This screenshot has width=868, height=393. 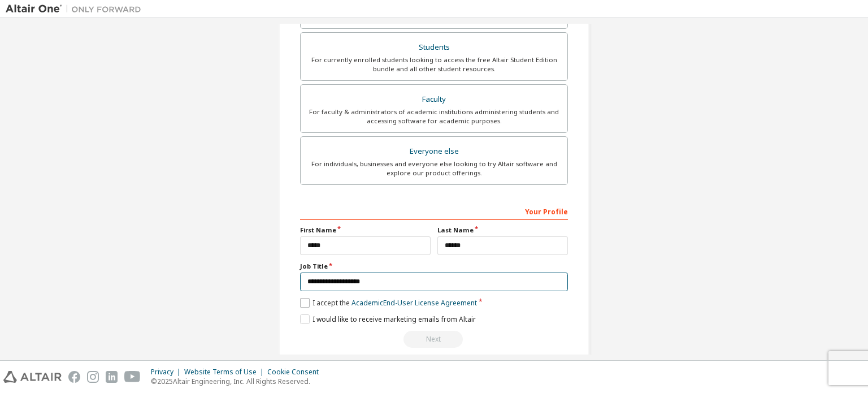 What do you see at coordinates (434, 64) in the screenshot?
I see `div: For currently enrolled students looking to access the free Altair Student Edition bundle and all ...` at bounding box center [434, 64].